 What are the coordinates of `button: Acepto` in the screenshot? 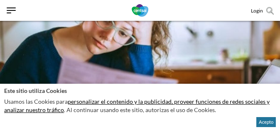 It's located at (266, 122).